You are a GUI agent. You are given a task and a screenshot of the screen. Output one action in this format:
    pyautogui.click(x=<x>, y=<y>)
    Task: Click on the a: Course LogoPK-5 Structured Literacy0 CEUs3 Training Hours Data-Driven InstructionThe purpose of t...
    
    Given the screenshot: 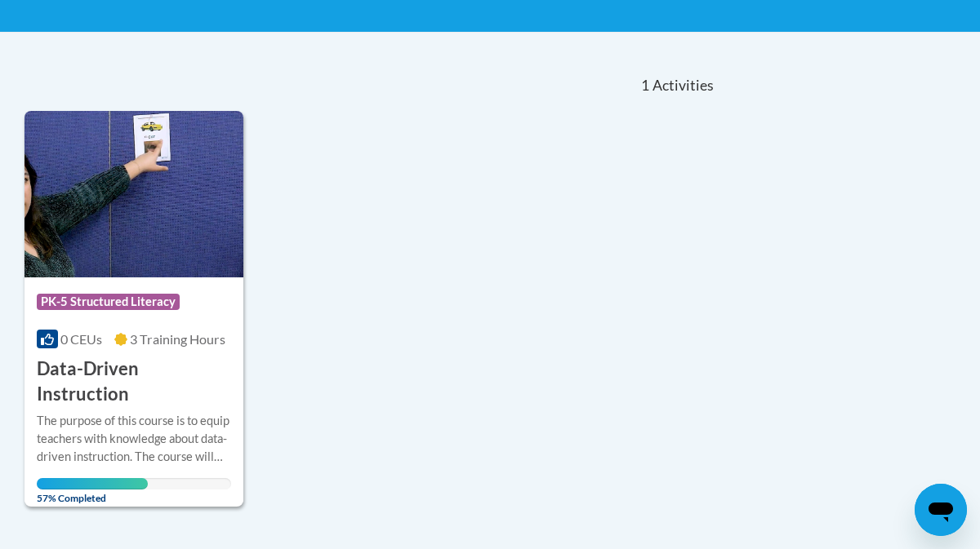 What is the action you would take?
    pyautogui.click(x=134, y=308)
    